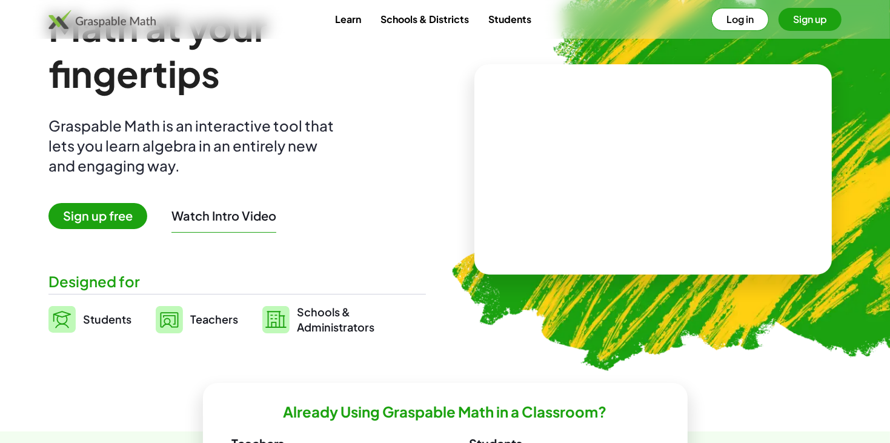  What do you see at coordinates (740, 19) in the screenshot?
I see `button: Log in` at bounding box center [740, 19].